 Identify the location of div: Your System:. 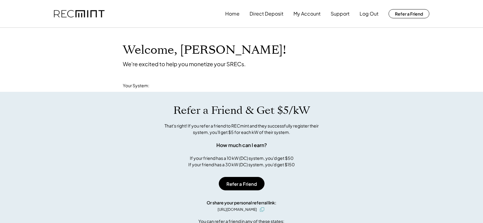
(136, 86).